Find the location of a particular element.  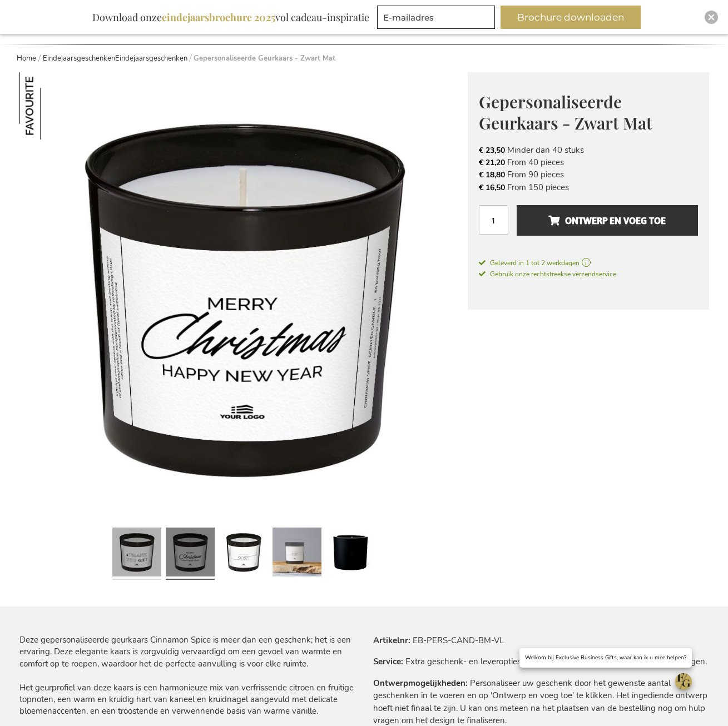

img: Close is located at coordinates (711, 17).